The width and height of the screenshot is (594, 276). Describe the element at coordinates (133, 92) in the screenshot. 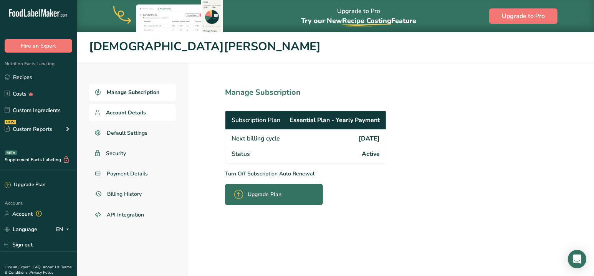

I see `span: Manage Subscription` at that location.